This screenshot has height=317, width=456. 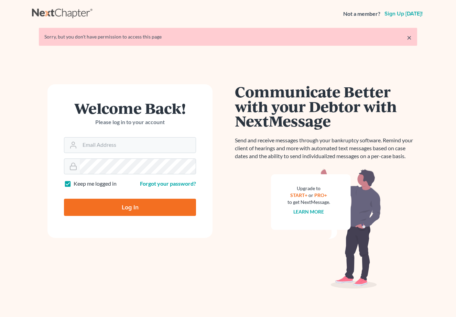 I want to click on div: Upgrade to, so click(x=309, y=188).